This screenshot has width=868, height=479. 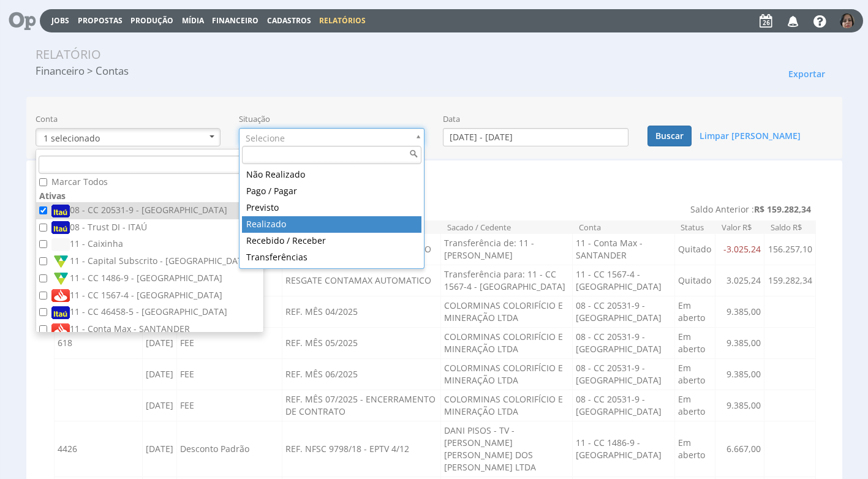 What do you see at coordinates (332, 241) in the screenshot?
I see `div: Recebido / Receber` at bounding box center [332, 241].